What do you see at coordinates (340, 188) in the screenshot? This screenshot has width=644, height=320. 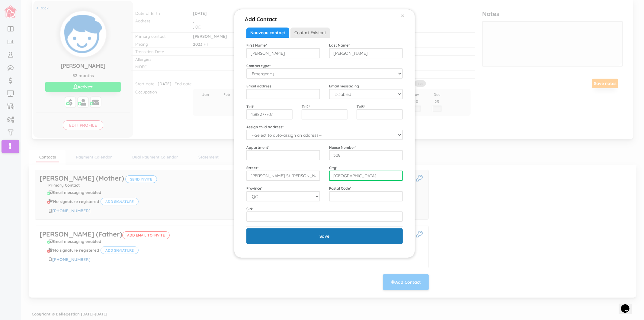 I see `label: Postal Code` at bounding box center [340, 188].